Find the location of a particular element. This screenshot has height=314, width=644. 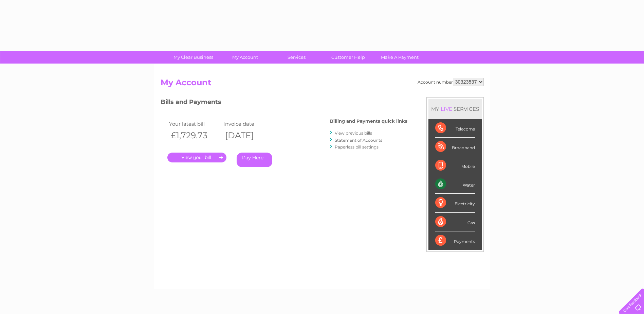

th: £1,729.73 is located at coordinates (194, 135).